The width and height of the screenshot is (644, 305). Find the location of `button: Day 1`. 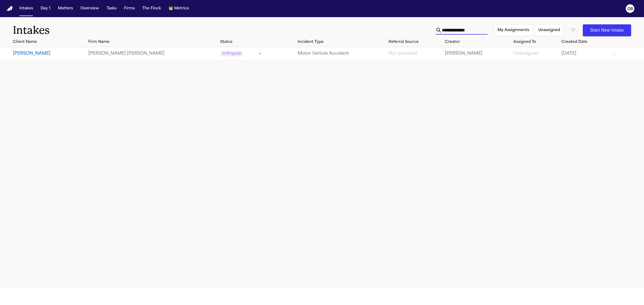

button: Day 1 is located at coordinates (45, 8).